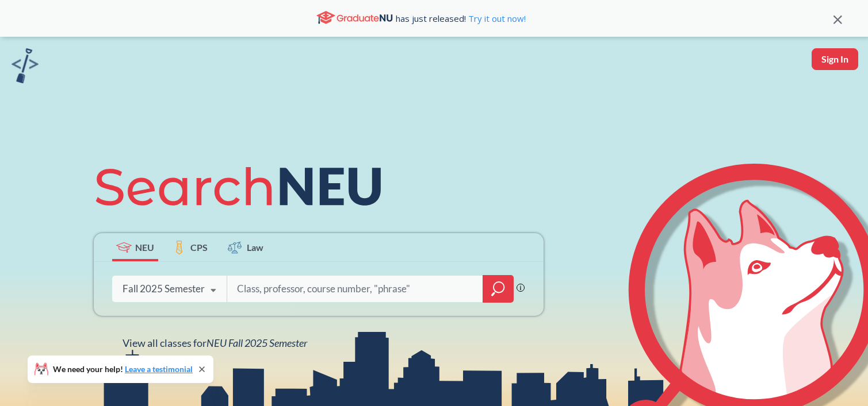 The image size is (868, 406). What do you see at coordinates (164, 289) in the screenshot?
I see `div: Fall 2025 Semester` at bounding box center [164, 289].